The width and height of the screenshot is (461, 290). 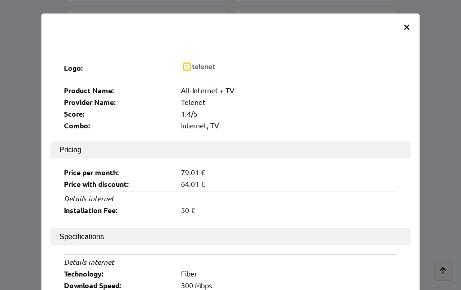 What do you see at coordinates (289, 285) in the screenshot?
I see `div: 300 Mbps` at bounding box center [289, 285].